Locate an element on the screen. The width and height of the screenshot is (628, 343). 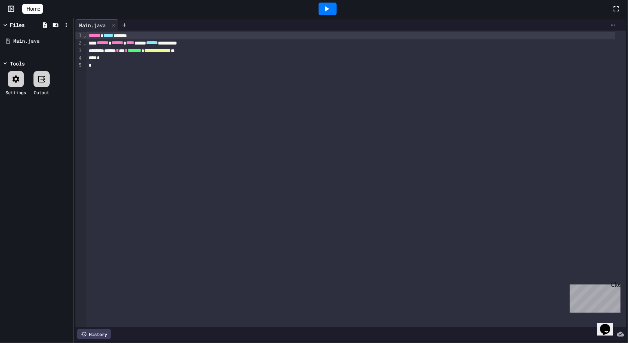
div: Tools is located at coordinates (17, 63).